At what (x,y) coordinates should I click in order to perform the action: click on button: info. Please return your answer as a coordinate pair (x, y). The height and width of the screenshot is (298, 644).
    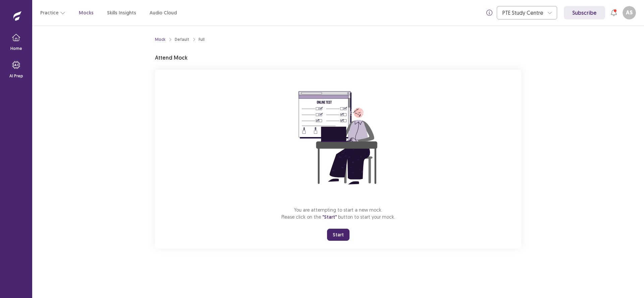
    Looking at the image, I should click on (490, 12).